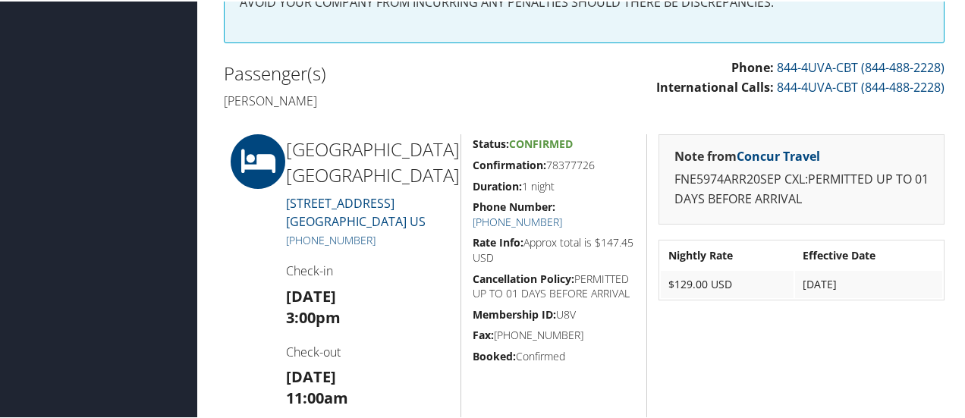 The image size is (965, 418). I want to click on h4: Check-in, so click(367, 269).